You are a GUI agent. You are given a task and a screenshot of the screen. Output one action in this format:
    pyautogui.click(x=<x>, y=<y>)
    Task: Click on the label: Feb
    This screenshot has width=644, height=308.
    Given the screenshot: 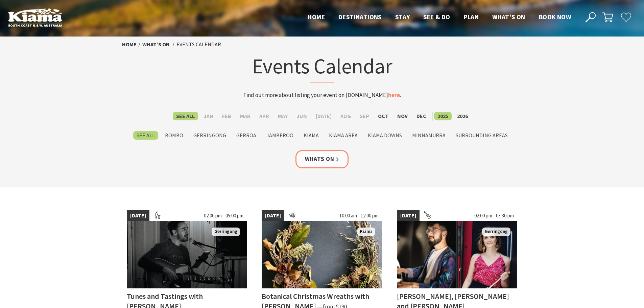 What is the action you would take?
    pyautogui.click(x=226, y=116)
    